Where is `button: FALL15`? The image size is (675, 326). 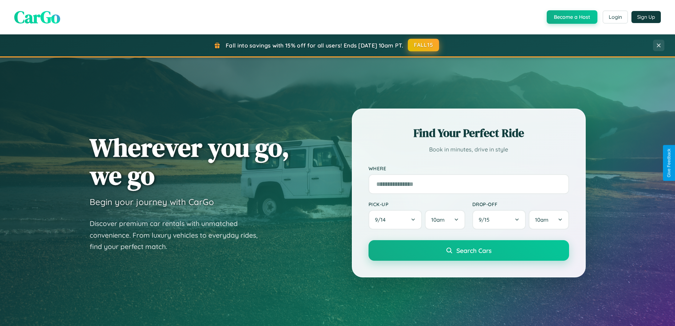
button: FALL15 is located at coordinates (424, 45).